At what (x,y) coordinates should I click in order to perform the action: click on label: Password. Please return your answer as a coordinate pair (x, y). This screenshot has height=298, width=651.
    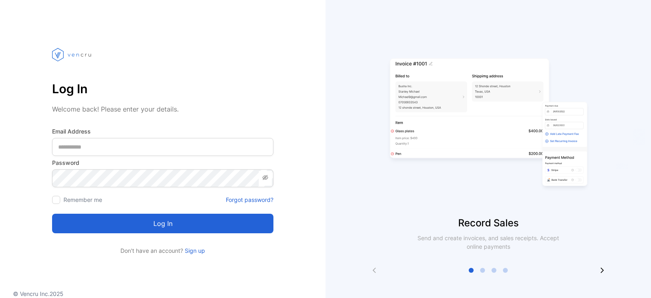
    Looking at the image, I should click on (163, 162).